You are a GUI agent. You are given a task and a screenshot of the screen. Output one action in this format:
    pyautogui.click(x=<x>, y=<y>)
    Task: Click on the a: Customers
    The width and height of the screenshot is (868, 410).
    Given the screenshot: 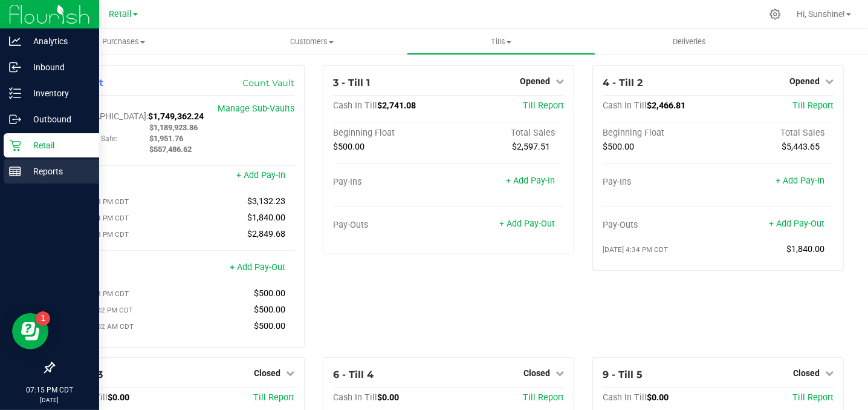 What is the action you would take?
    pyautogui.click(x=312, y=42)
    